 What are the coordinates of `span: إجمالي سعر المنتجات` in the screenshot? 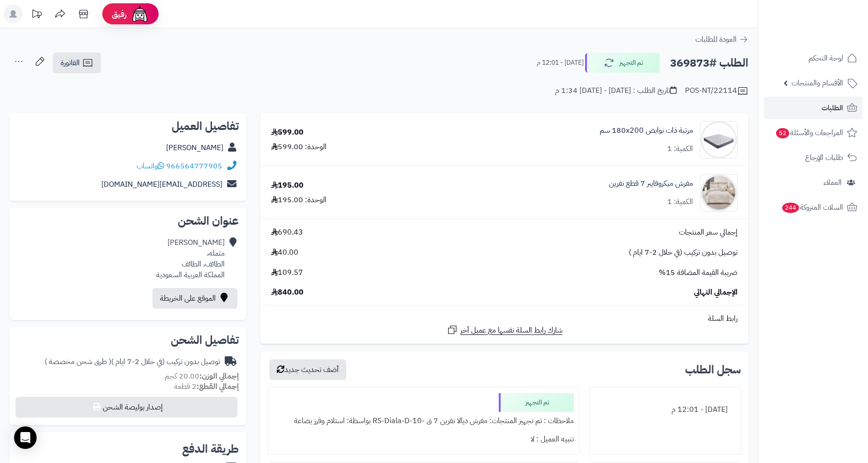 It's located at (708, 232).